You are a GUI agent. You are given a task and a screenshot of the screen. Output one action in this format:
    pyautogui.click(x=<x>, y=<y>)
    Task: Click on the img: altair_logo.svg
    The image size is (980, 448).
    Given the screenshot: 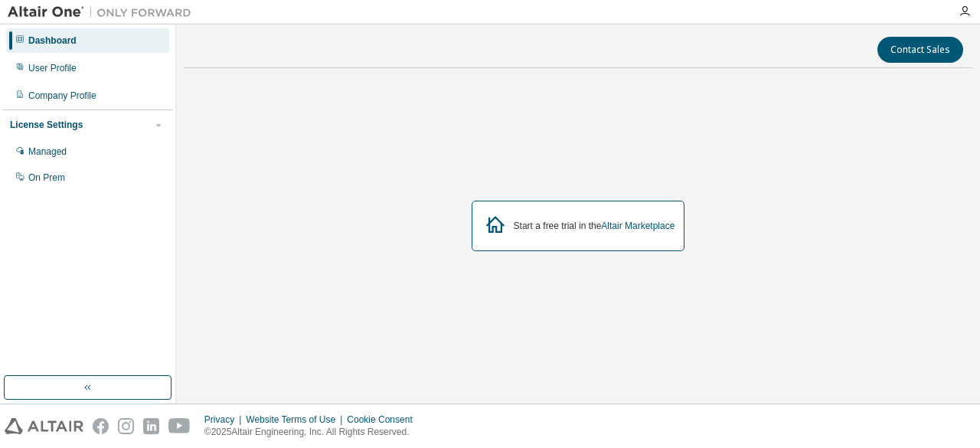 What is the action you would take?
    pyautogui.click(x=44, y=425)
    